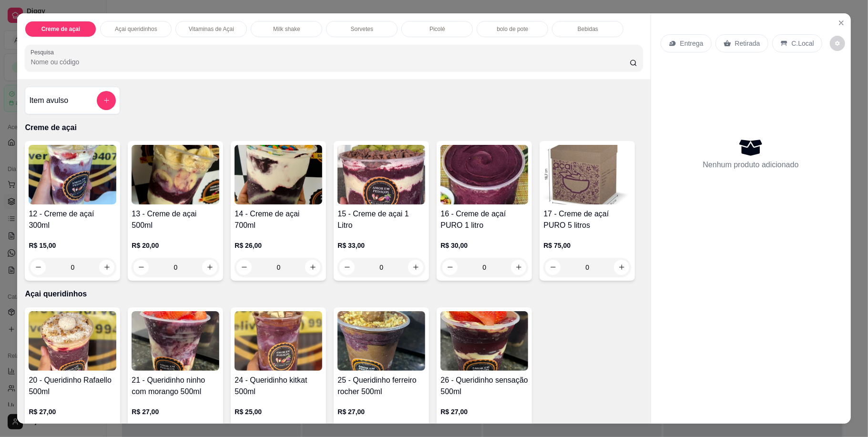 This screenshot has height=437, width=868. I want to click on p: Retirada, so click(748, 44).